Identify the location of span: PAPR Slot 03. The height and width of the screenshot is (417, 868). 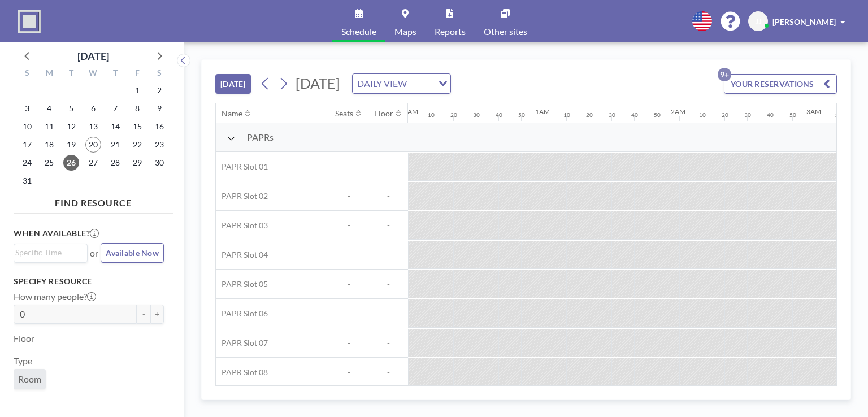
(242, 225).